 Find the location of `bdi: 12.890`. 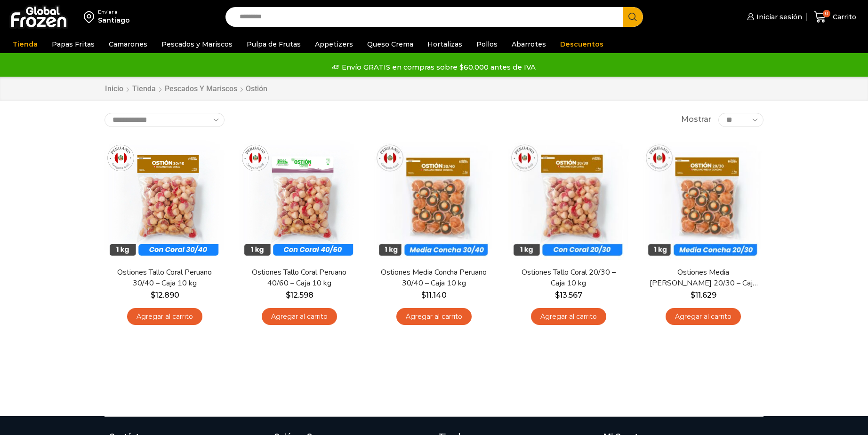

bdi: 12.890 is located at coordinates (165, 295).